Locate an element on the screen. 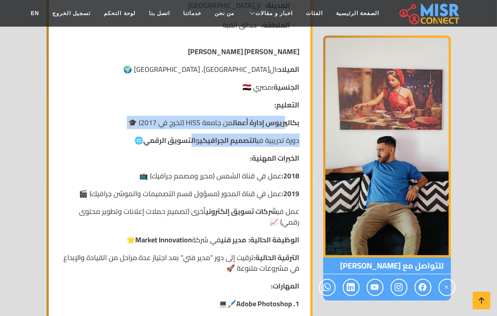 The width and height of the screenshot is (497, 316). a: من نحن is located at coordinates (224, 13).